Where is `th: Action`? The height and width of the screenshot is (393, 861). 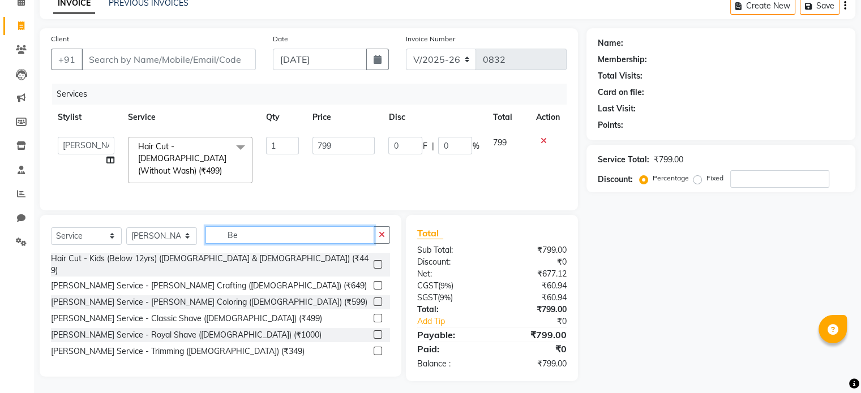
th: Action is located at coordinates (548, 117).